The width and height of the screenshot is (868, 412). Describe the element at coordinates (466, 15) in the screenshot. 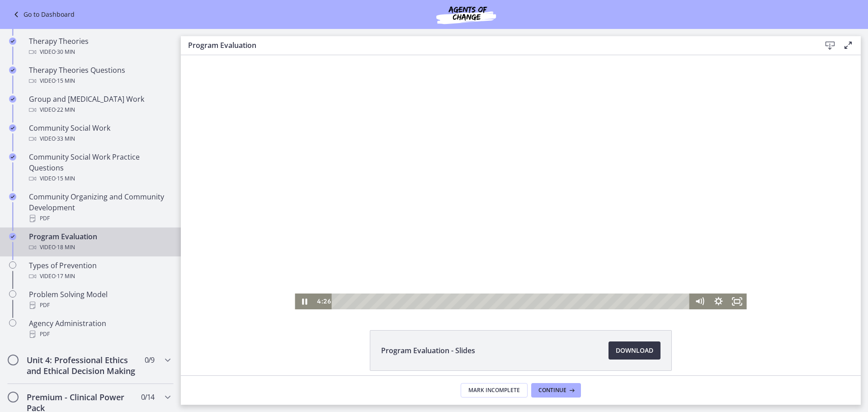

I see `img: Agents of Change` at that location.